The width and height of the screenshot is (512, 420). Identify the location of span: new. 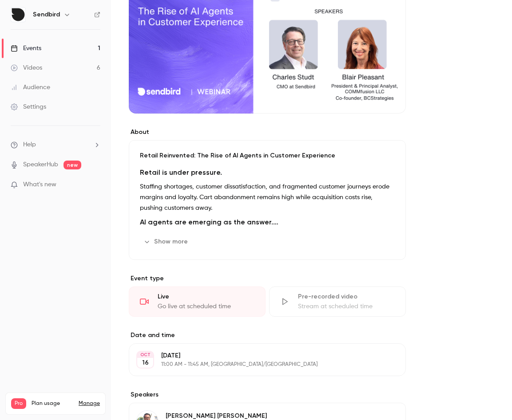
(72, 165).